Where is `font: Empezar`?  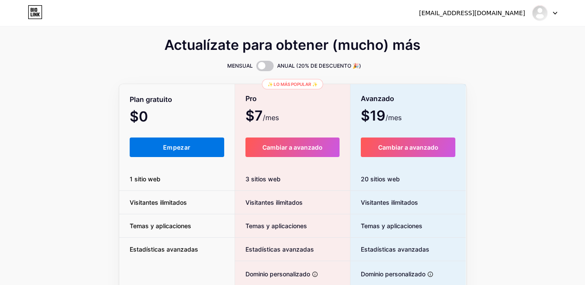
font: Empezar is located at coordinates (176, 147).